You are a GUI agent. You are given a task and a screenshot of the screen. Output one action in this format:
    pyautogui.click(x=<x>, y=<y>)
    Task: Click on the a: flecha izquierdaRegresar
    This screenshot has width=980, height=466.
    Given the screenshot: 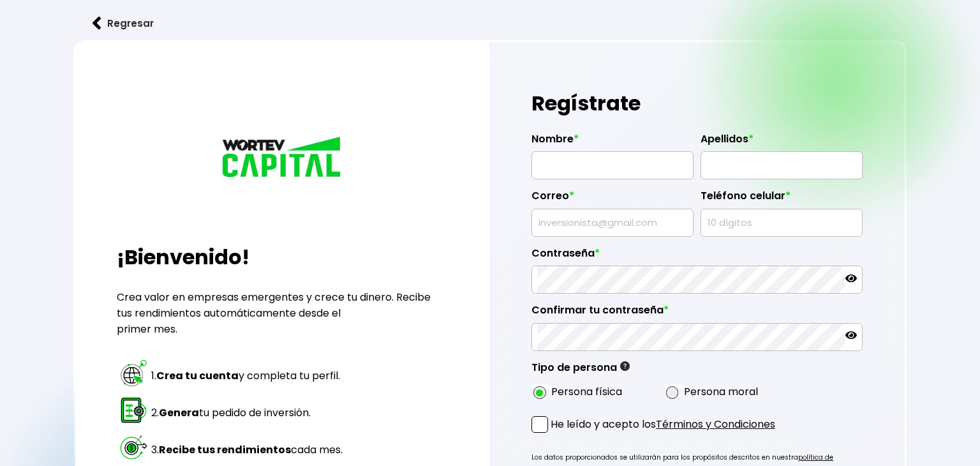 What is the action you would take?
    pyautogui.click(x=490, y=23)
    